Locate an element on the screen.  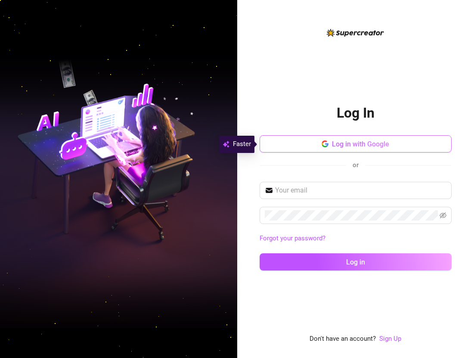
span: Faster is located at coordinates (242, 144).